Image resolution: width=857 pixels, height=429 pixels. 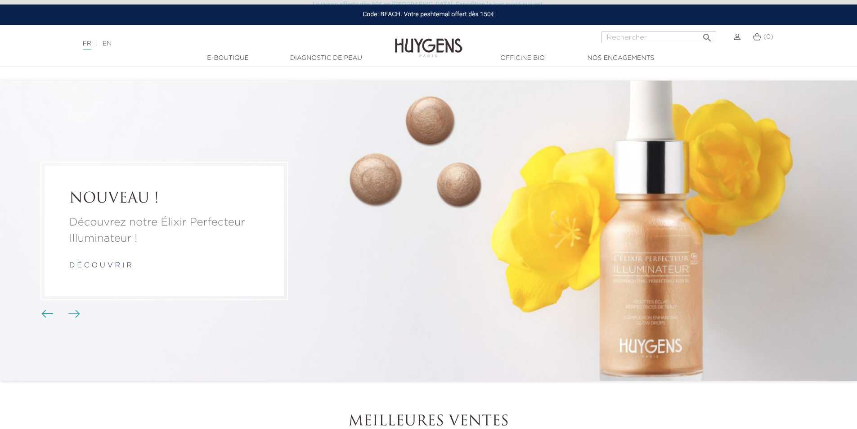 I want to click on div: Boutons du carrousel, so click(x=59, y=314).